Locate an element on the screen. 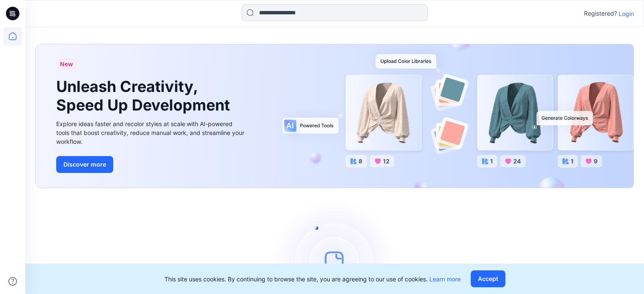  span: New is located at coordinates (66, 64).